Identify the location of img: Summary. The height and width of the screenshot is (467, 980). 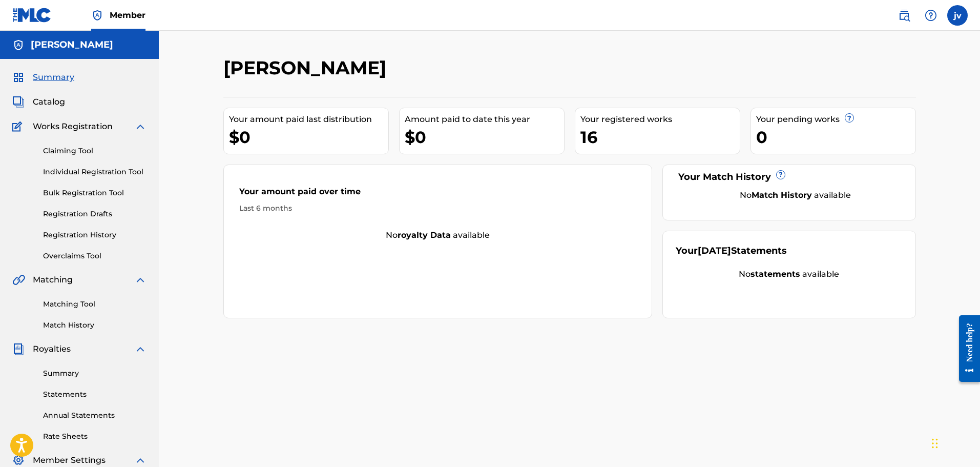
(19, 78).